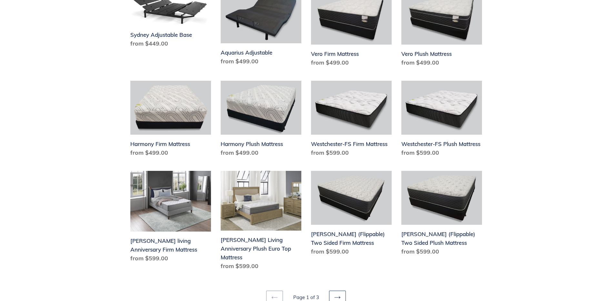 This screenshot has height=301, width=612. Describe the element at coordinates (442, 214) in the screenshot. I see `a: Del Ray (Flippable) Two Sided Plush Mattress` at that location.